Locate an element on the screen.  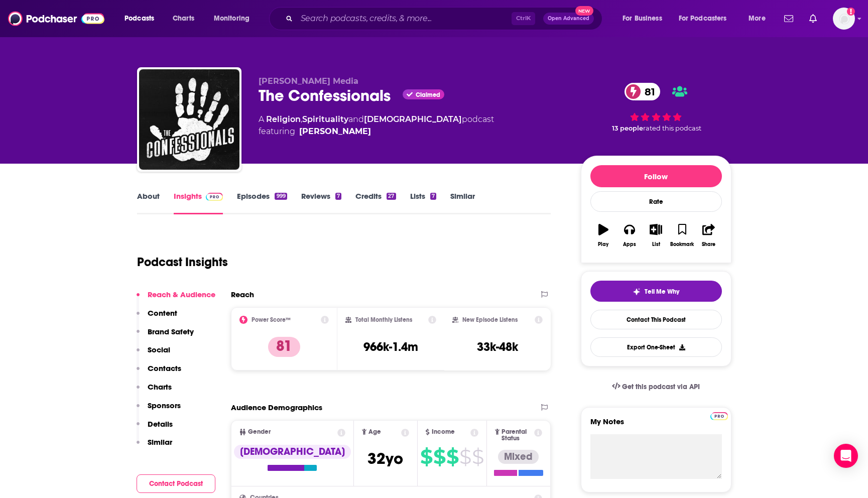
span: Tell Me Why is located at coordinates (661, 292).